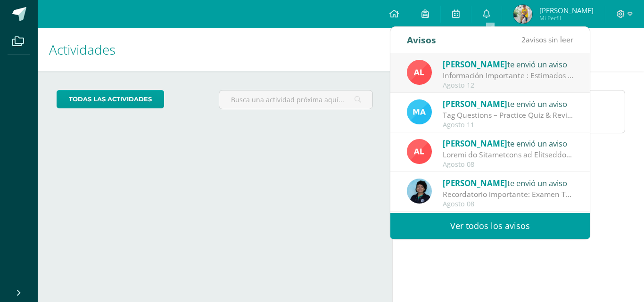  What do you see at coordinates (523, 40) in the screenshot?
I see `span: 2` at bounding box center [523, 40].